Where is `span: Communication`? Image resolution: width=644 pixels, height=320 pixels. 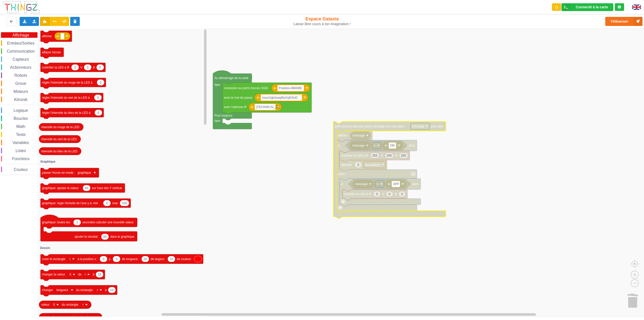
span: Communication is located at coordinates (20, 51).